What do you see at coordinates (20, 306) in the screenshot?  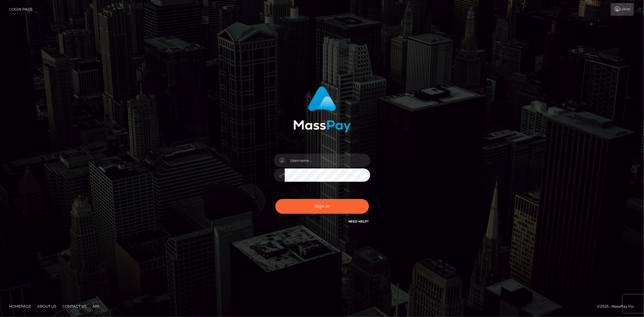 I see `a: Homepage` at bounding box center [20, 306].